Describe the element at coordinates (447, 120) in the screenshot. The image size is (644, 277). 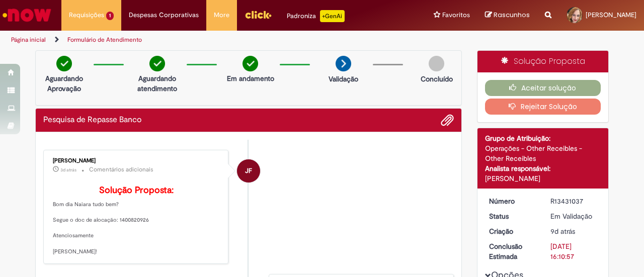
I see `button: Adicionar anexos` at that location.